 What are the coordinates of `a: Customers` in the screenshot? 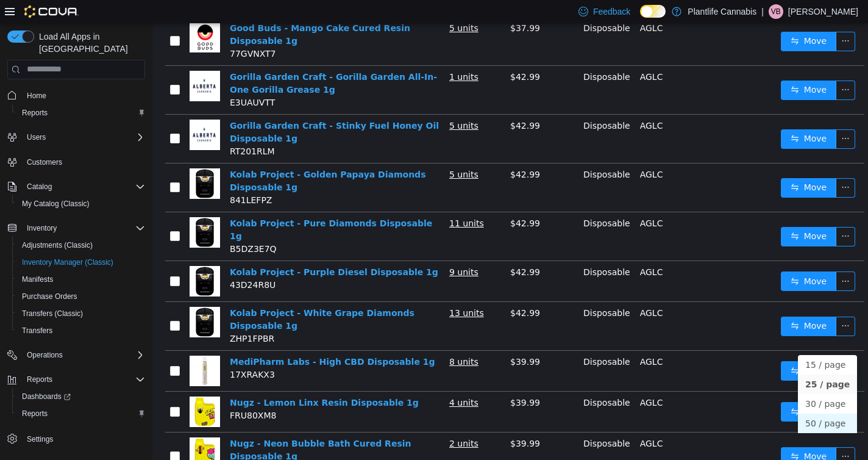 It's located at (45, 162).